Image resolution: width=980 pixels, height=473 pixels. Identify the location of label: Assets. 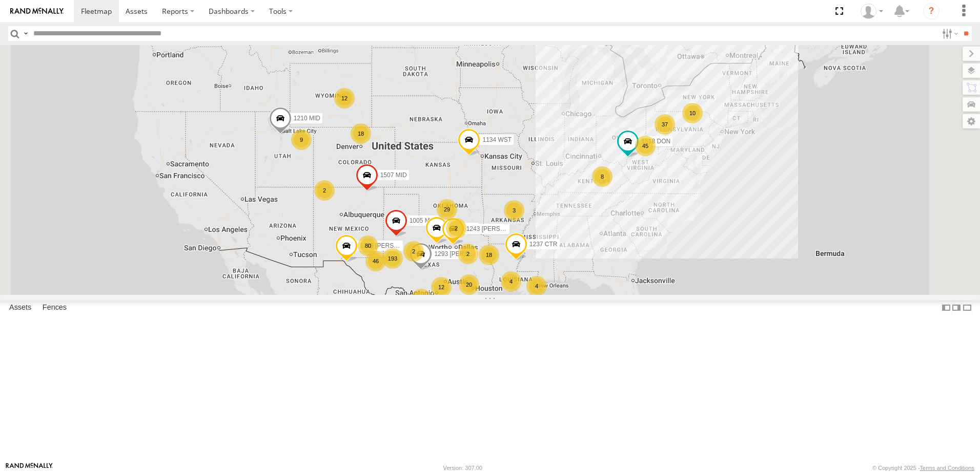
(20, 308).